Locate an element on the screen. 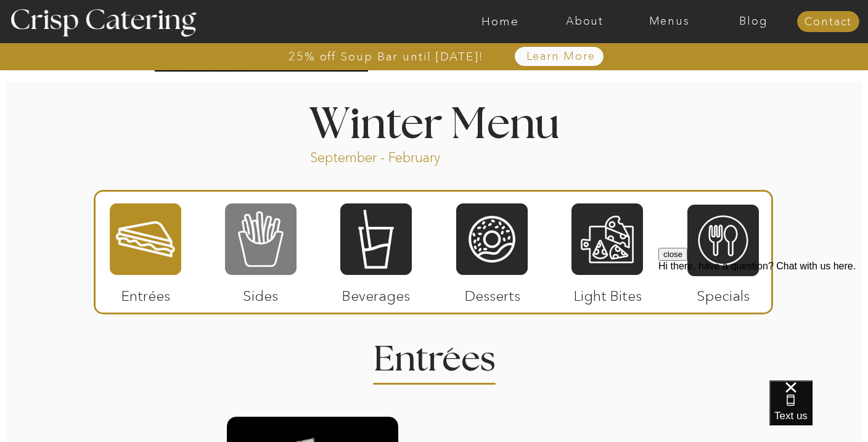 Image resolution: width=868 pixels, height=442 pixels. p: Light Bites is located at coordinates (607, 293).